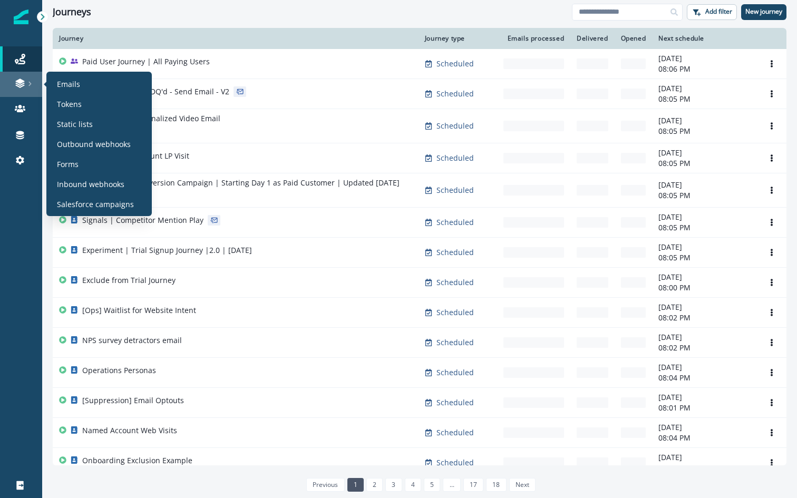  I want to click on a: Page 1 is your current page, so click(355, 485).